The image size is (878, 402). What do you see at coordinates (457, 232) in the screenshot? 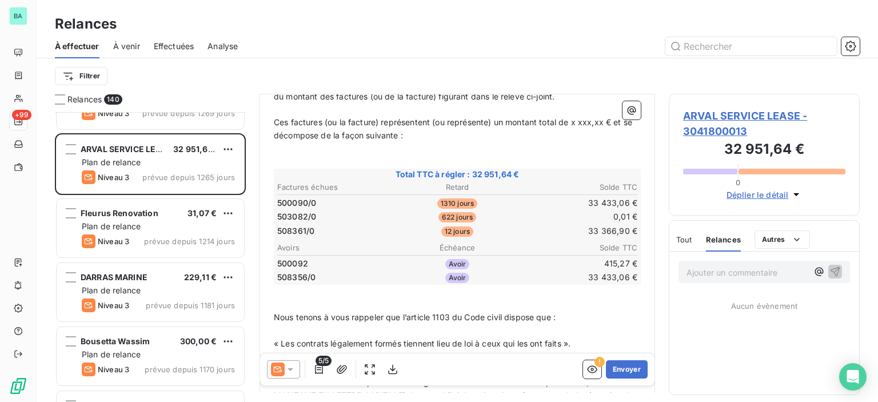
I see `span: 12 jours` at bounding box center [457, 232].